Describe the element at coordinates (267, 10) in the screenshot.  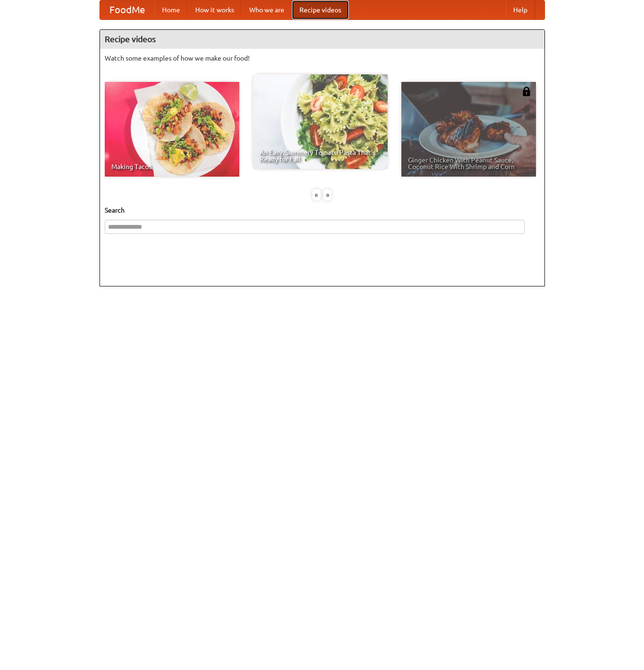
I see `a: Who we are` at that location.